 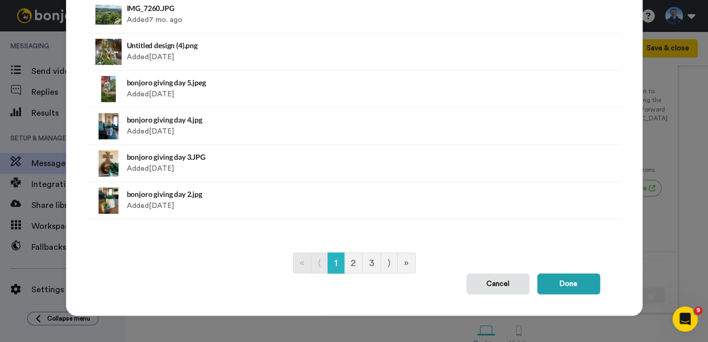 What do you see at coordinates (303, 119) in the screenshot?
I see `h4: bonjoro giving day 4.jpg` at bounding box center [303, 119].